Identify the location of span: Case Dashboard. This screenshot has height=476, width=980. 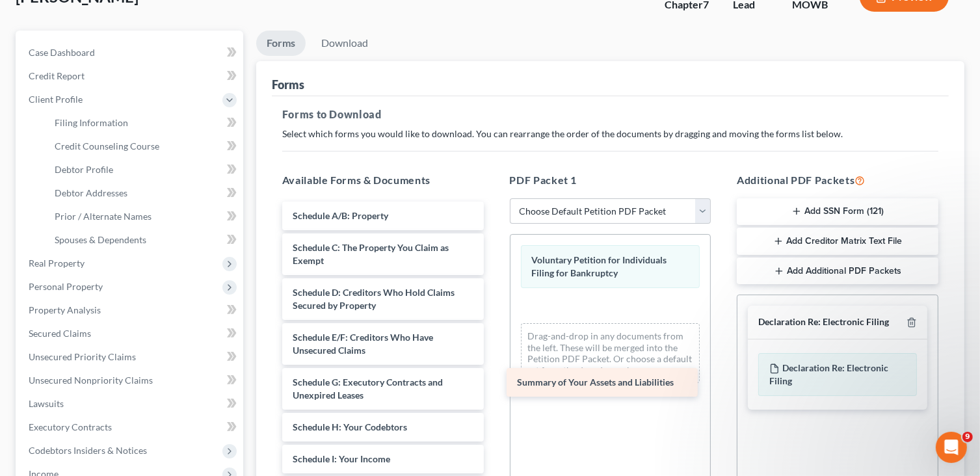
(62, 52).